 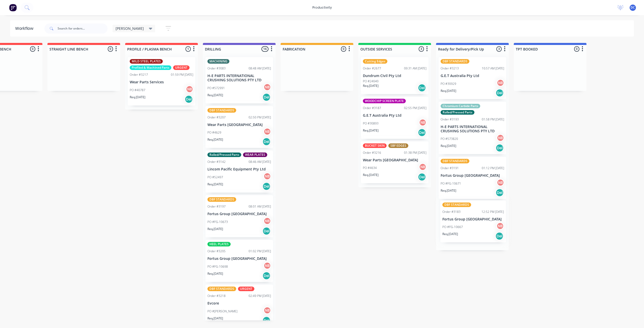 What do you see at coordinates (633, 8) in the screenshot?
I see `span: DC` at bounding box center [633, 8].